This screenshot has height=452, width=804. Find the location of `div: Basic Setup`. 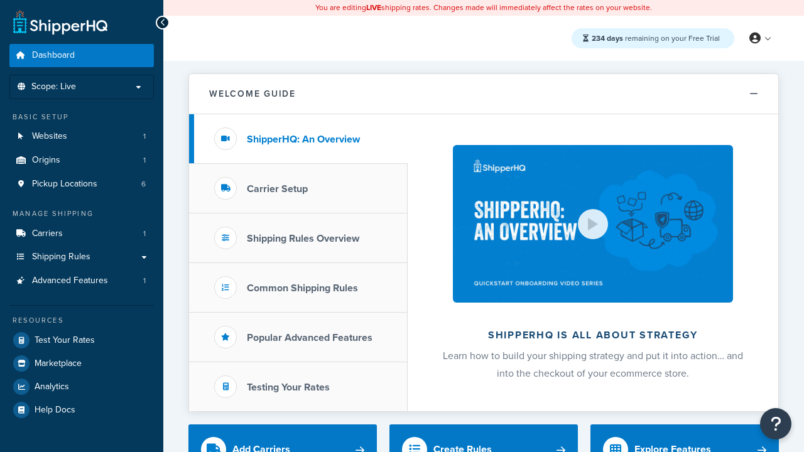

div: Basic Setup is located at coordinates (82, 117).